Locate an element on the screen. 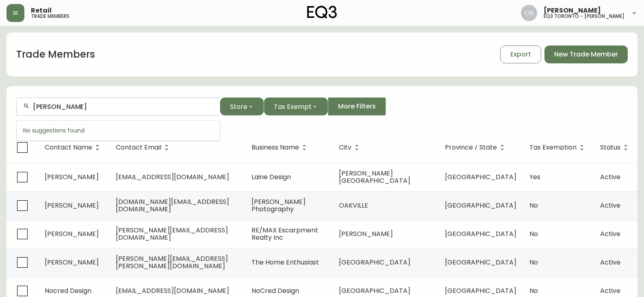 Image resolution: width=644 pixels, height=297 pixels. button: Export is located at coordinates (520, 54).